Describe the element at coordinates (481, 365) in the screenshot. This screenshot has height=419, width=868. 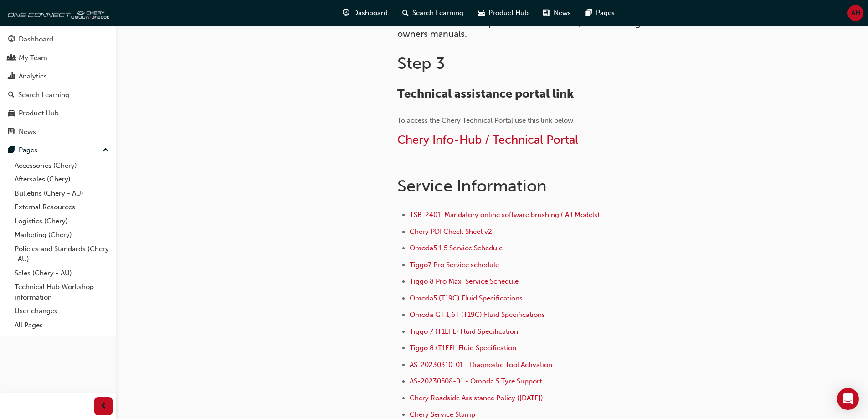
I see `span: AS-20230310-01 - Diagnostic Tool Activation` at that location.